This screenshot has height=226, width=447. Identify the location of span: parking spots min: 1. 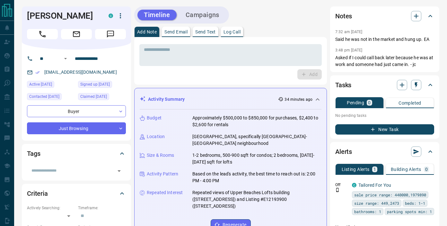
(410, 211).